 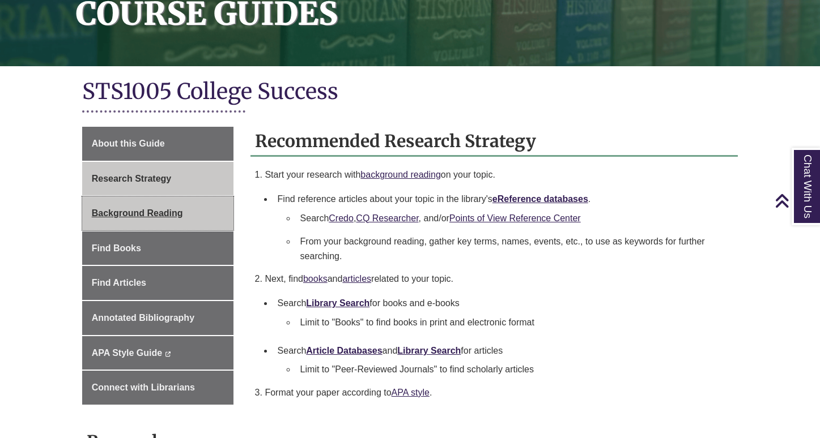 I want to click on a: Connect with Librarians, so click(x=157, y=388).